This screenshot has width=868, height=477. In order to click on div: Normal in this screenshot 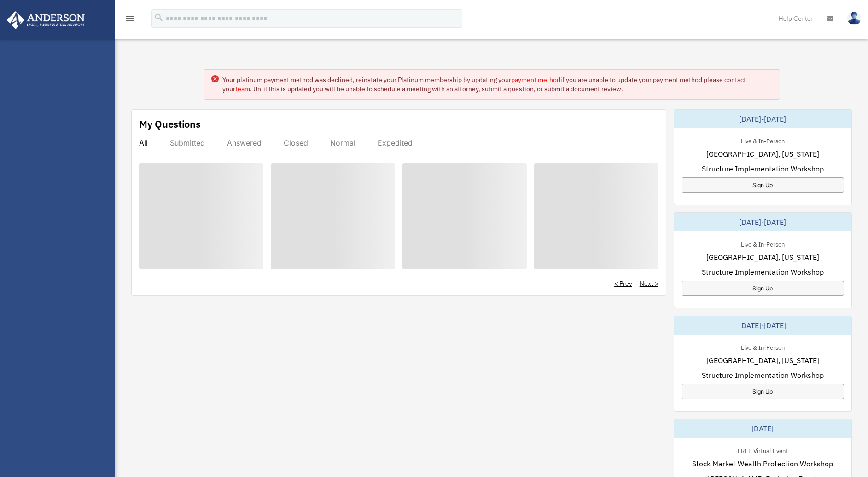, I will do `click(343, 143)`.